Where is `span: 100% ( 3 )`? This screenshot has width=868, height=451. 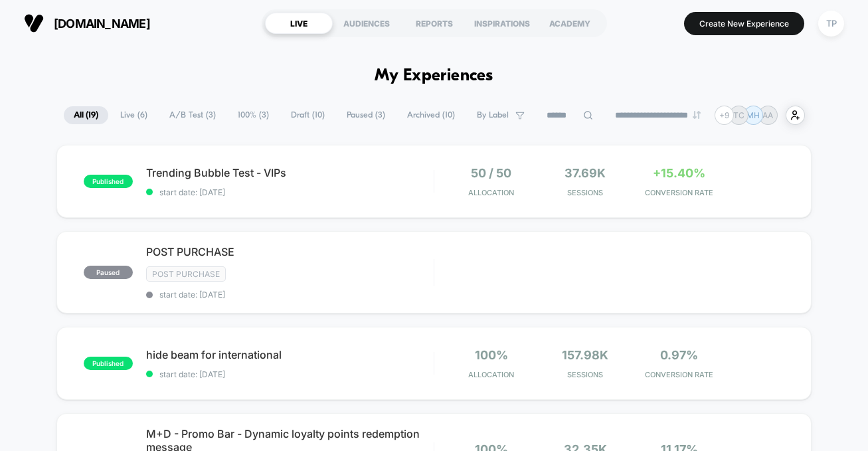 span: 100% ( 3 ) is located at coordinates (253, 115).